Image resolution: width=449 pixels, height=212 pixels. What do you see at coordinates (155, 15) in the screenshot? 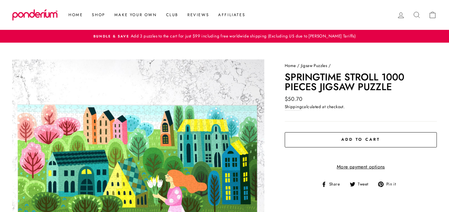
I see `ul: Primary` at bounding box center [155, 15].